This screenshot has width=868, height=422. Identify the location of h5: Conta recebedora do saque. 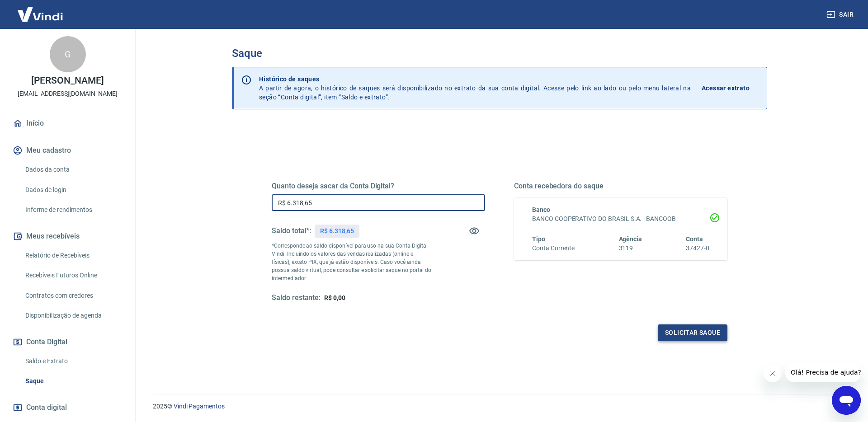
(621, 186).